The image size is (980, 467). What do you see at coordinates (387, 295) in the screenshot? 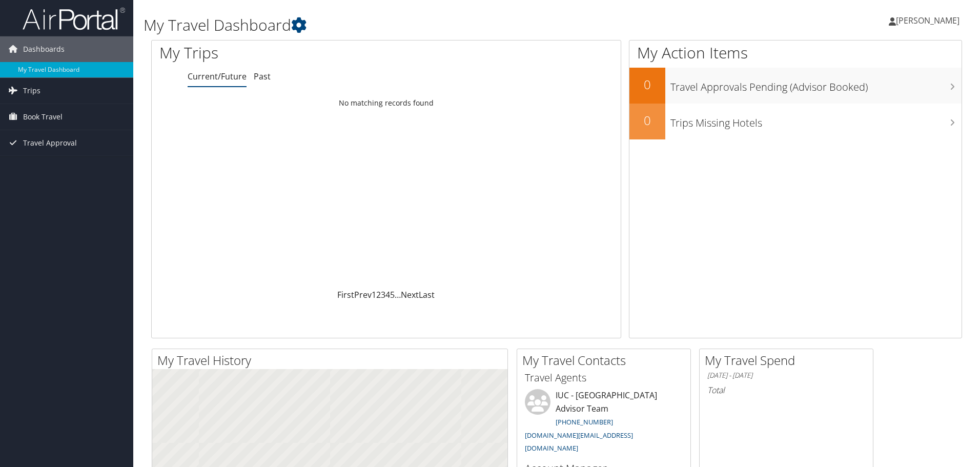
I see `a: 4` at bounding box center [387, 295].